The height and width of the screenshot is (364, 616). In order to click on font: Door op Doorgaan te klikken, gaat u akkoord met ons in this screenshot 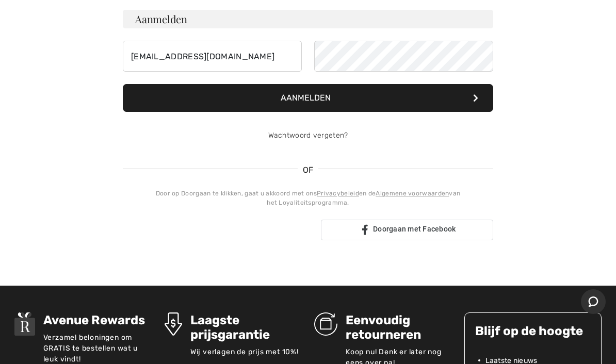, I will do `click(236, 194)`.